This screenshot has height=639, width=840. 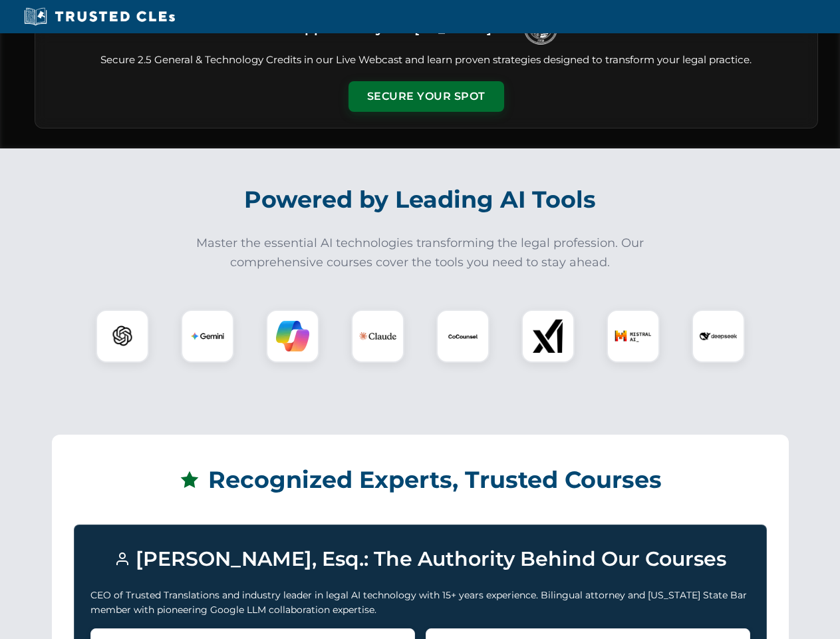 What do you see at coordinates (633, 336) in the screenshot?
I see `img: Mistral AI Logo` at bounding box center [633, 336].